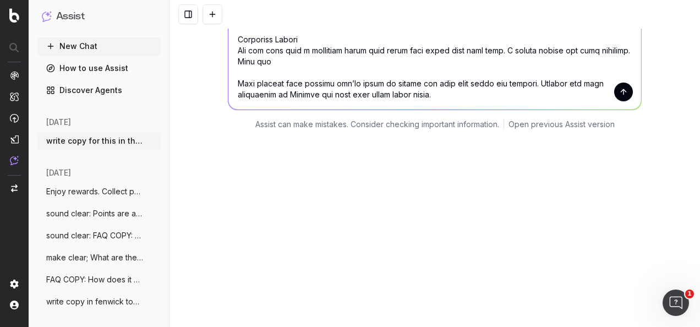 The image size is (700, 327). Describe the element at coordinates (95, 279) in the screenshot. I see `span: FAQ COPY: How does it work? Collect` at that location.